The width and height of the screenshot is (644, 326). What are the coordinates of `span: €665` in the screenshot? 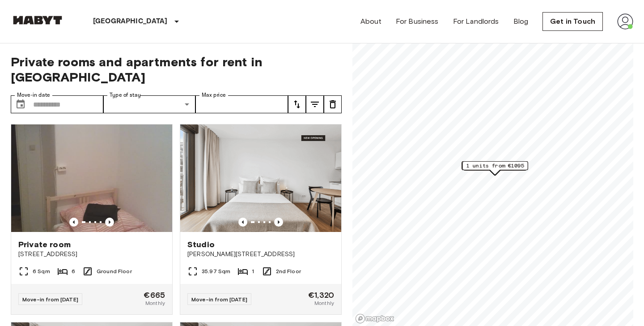 It's located at (154, 295).